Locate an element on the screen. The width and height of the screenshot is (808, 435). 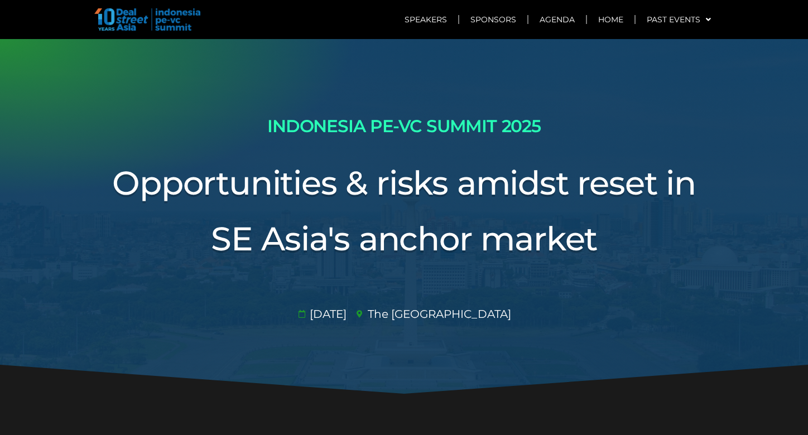
a: Home is located at coordinates (611, 20).